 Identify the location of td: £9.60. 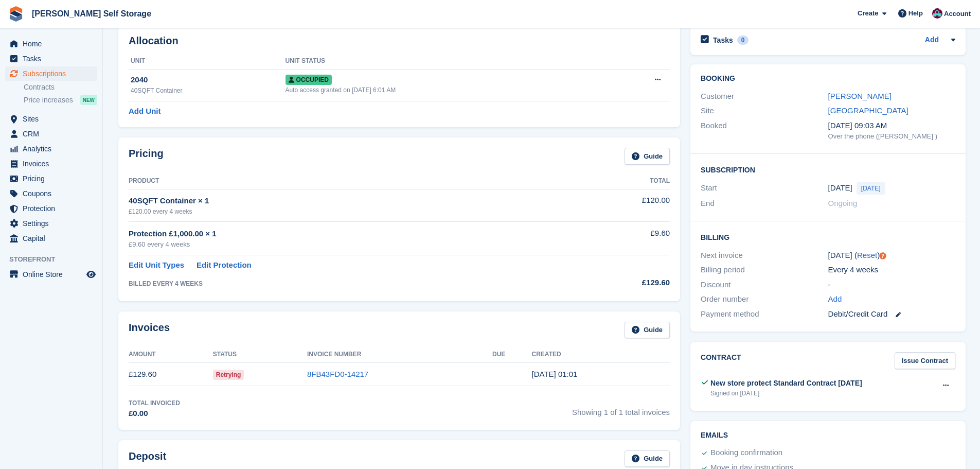
(619, 238).